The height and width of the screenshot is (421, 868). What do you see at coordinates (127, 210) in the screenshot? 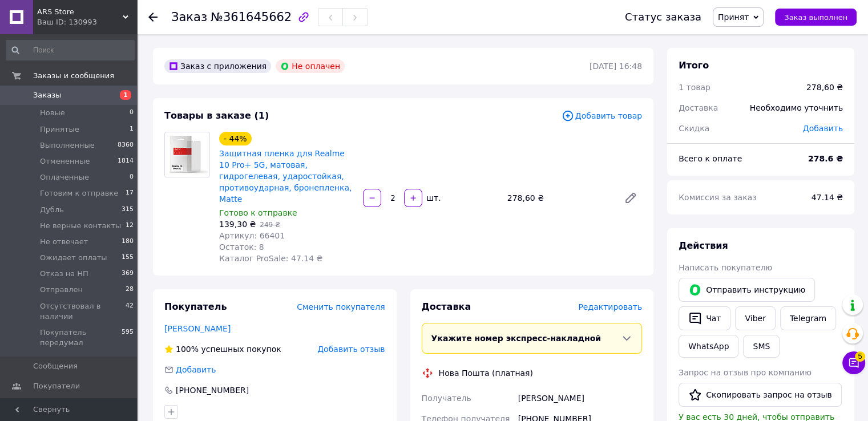
I see `span: 315` at bounding box center [127, 210].